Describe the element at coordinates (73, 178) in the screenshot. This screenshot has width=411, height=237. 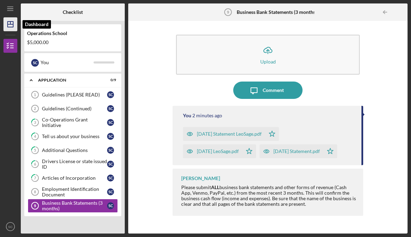
I see `a: 7Articles of IncorporationSC` at that location.